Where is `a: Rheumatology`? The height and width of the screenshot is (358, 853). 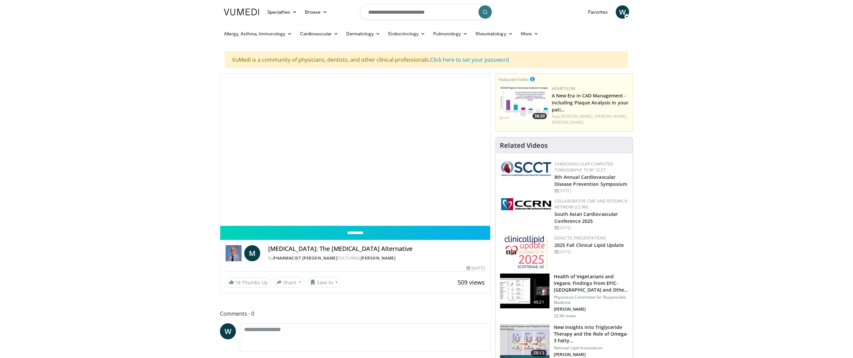
a: Rheumatology is located at coordinates (494, 34).